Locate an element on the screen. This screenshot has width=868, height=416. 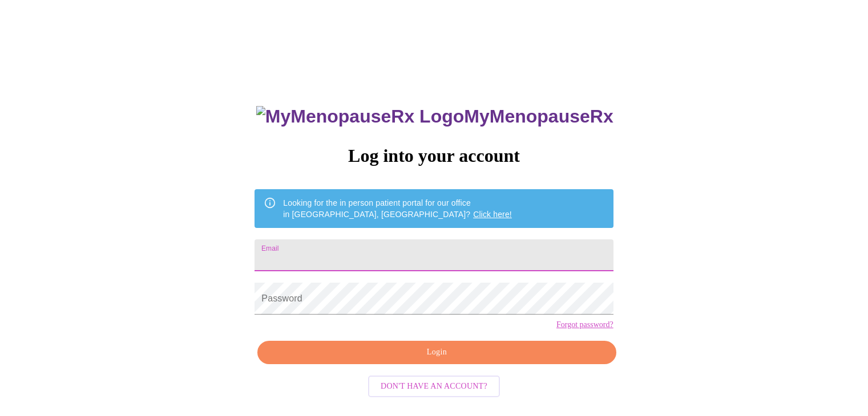
span: Login is located at coordinates (437, 352).